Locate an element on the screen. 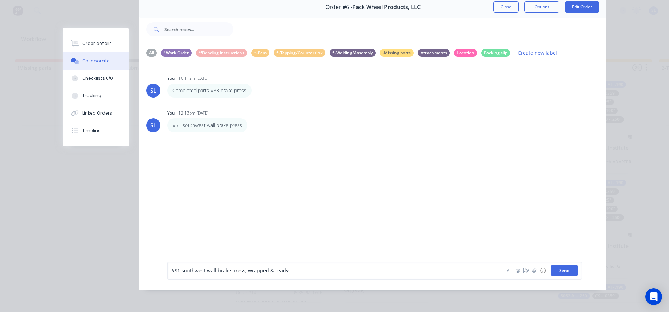 The image size is (669, 312). div: Tracking is located at coordinates (92, 96).